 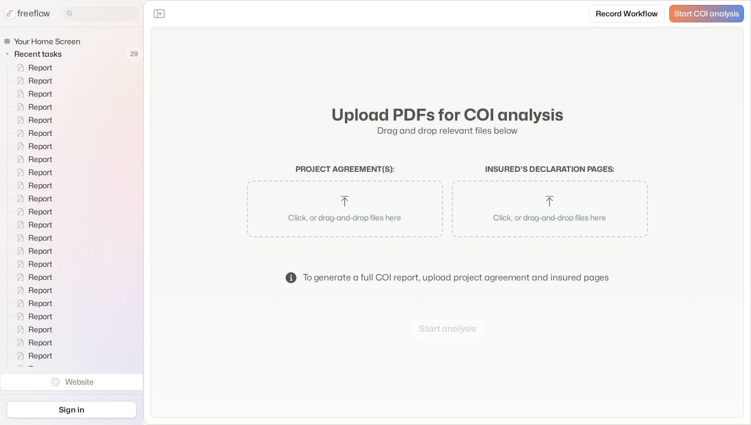 I want to click on span: Start COI analysis, so click(x=706, y=14).